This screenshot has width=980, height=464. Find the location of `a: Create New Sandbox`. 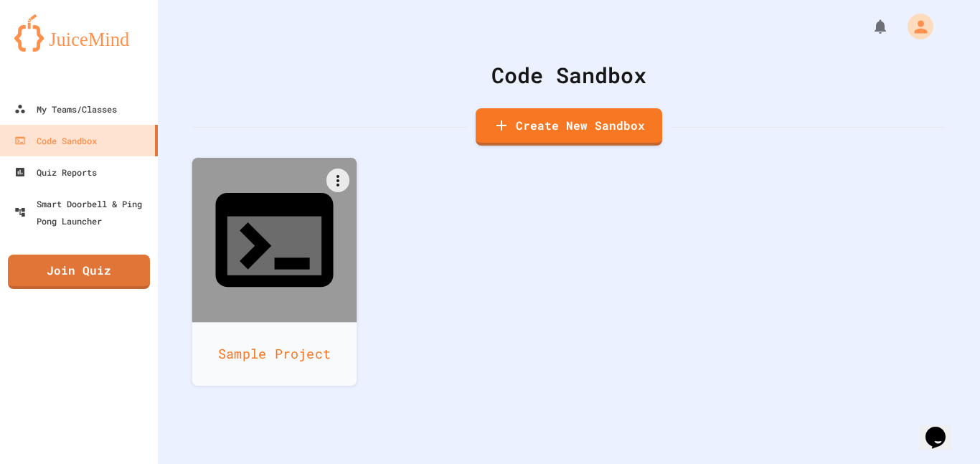

a: Create New Sandbox is located at coordinates (569, 127).